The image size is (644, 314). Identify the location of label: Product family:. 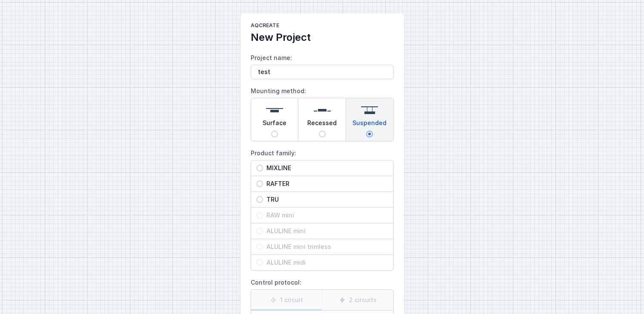
(322, 208).